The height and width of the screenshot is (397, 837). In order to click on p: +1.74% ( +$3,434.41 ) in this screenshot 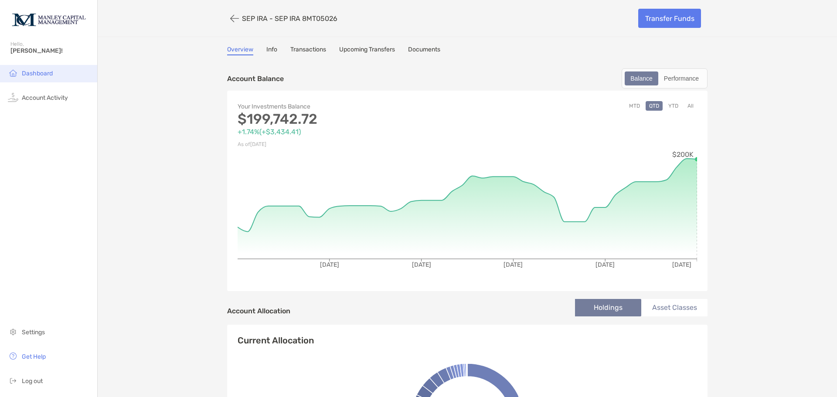, I will do `click(352, 132)`.